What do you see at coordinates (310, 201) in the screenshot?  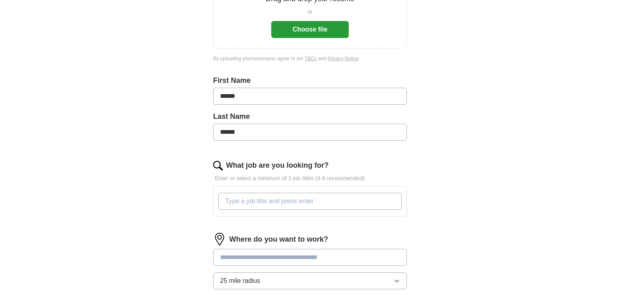 I see `input: Type a job title and press enter` at bounding box center [310, 201].